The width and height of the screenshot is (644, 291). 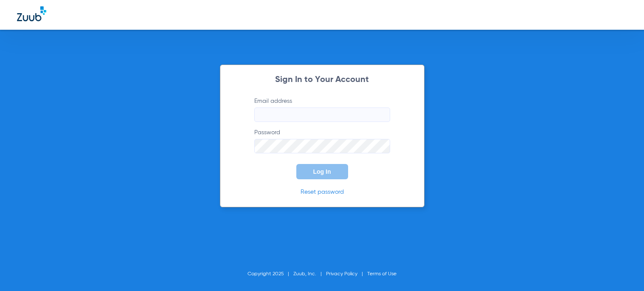 I want to click on input: Email address, so click(x=322, y=115).